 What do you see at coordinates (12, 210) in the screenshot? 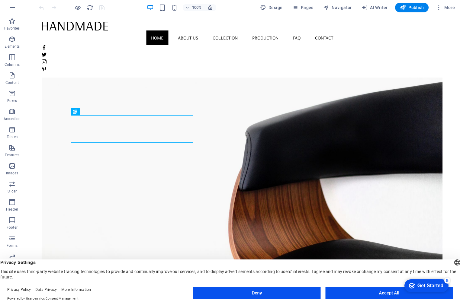
I see `p: Header` at bounding box center [12, 210].